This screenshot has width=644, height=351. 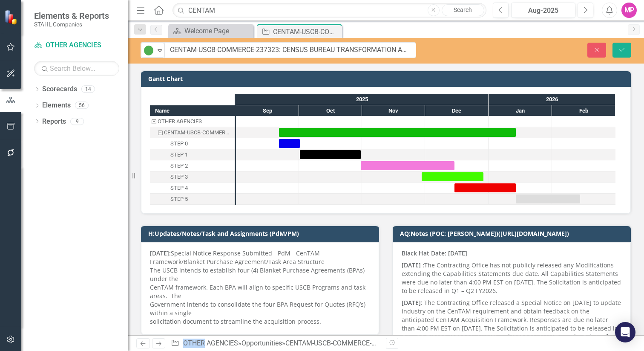 I want to click on a: Elements, so click(x=56, y=106).